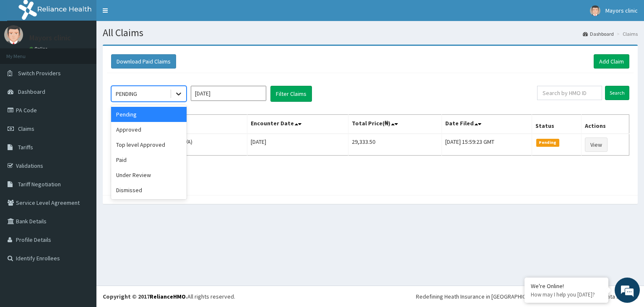  What do you see at coordinates (149, 129) in the screenshot?
I see `div: Approved` at bounding box center [149, 129].